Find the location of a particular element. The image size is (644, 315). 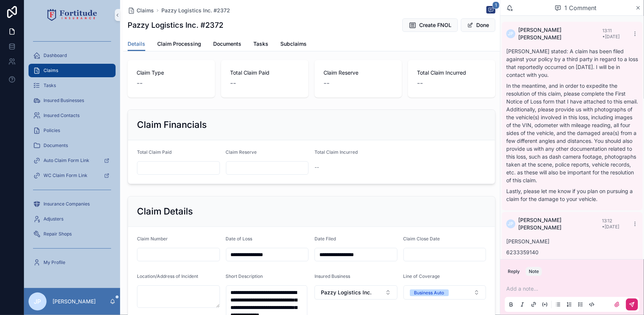

span: Claim Processing is located at coordinates (179, 44).